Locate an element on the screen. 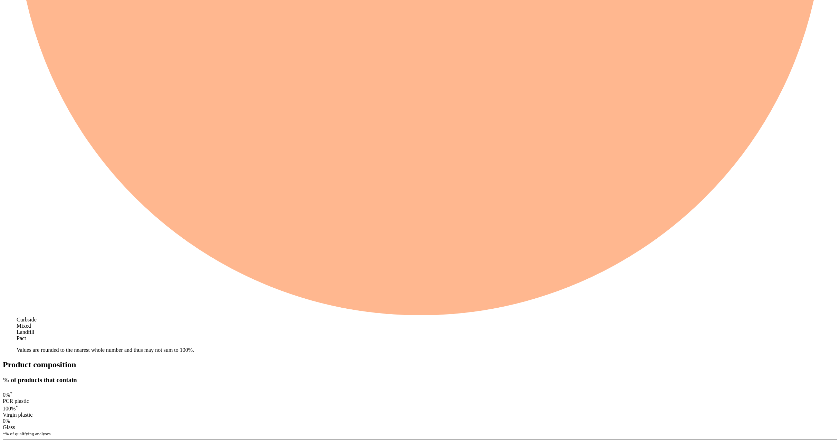  div: PCR plastic is located at coordinates (420, 401).